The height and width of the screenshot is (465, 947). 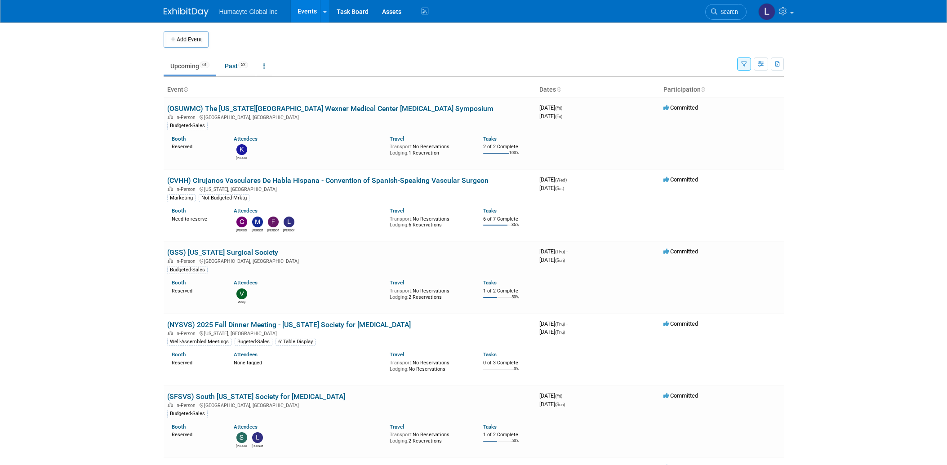 What do you see at coordinates (242, 294) in the screenshot?
I see `img: Vinny Mazzurco` at bounding box center [242, 294].